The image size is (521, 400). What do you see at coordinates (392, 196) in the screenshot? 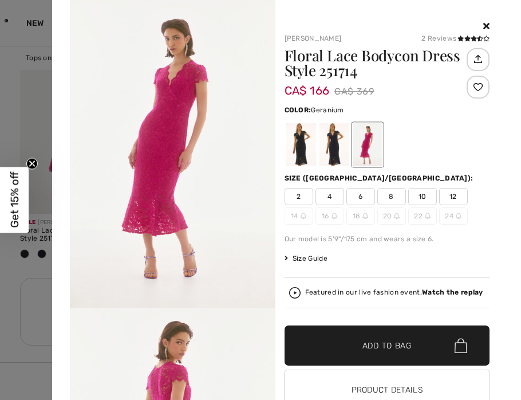
I see `span: 8` at bounding box center [392, 196].